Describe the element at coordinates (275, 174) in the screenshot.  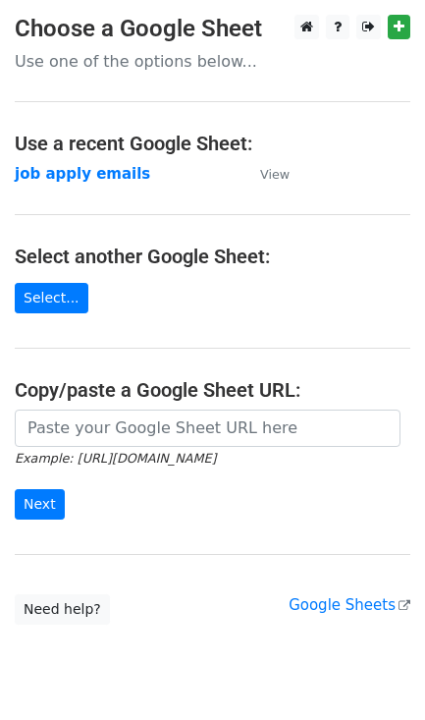
I see `small: View` at that location.